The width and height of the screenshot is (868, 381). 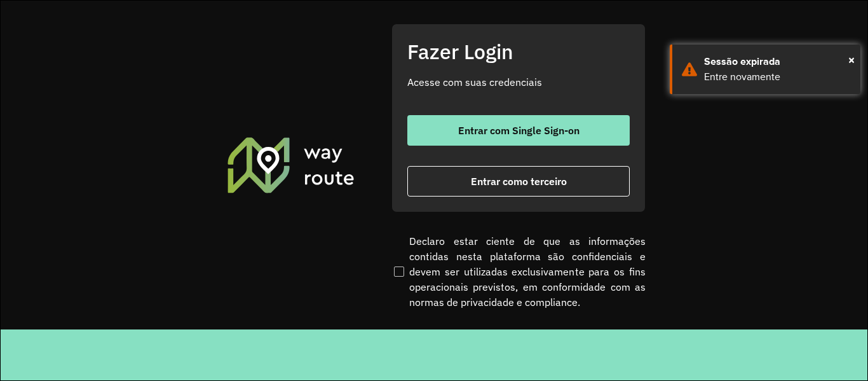 I want to click on img: Roteirizador AmbevTech, so click(x=291, y=164).